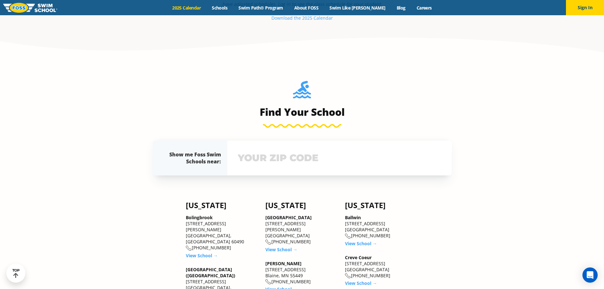 The height and width of the screenshot is (289, 604). What do you see at coordinates (358, 257) in the screenshot?
I see `a: Creve Coeur` at bounding box center [358, 257].